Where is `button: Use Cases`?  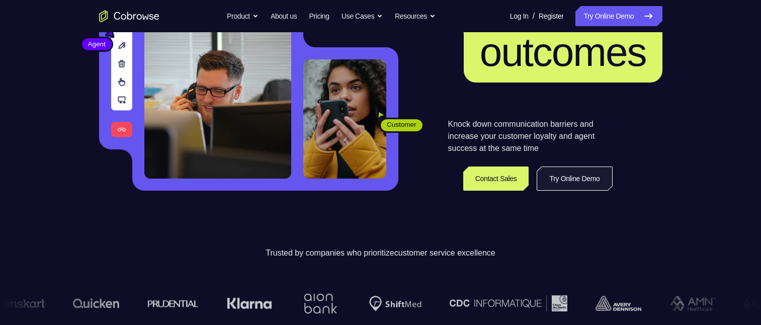 button: Use Cases is located at coordinates (362, 16).